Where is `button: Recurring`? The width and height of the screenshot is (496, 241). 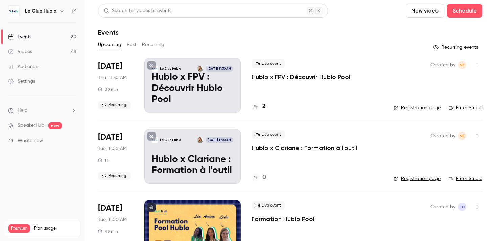
button: Recurring is located at coordinates (153, 45).